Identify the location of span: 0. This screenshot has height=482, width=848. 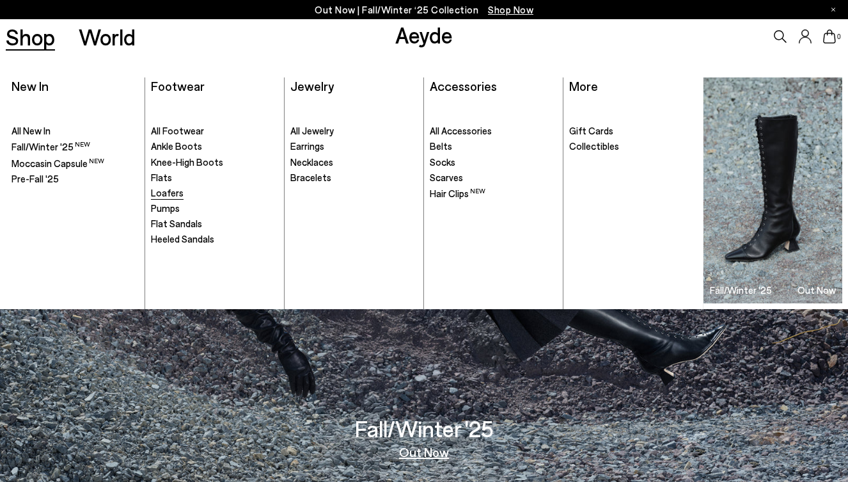
(839, 36).